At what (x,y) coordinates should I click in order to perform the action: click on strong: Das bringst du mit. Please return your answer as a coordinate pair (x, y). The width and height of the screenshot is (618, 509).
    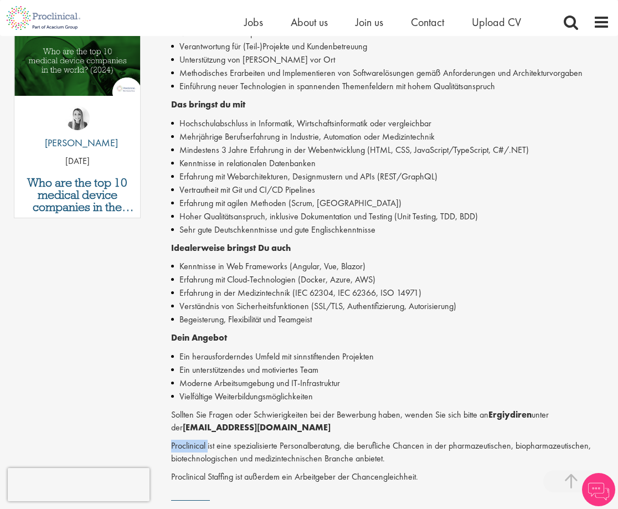
    Looking at the image, I should click on (208, 104).